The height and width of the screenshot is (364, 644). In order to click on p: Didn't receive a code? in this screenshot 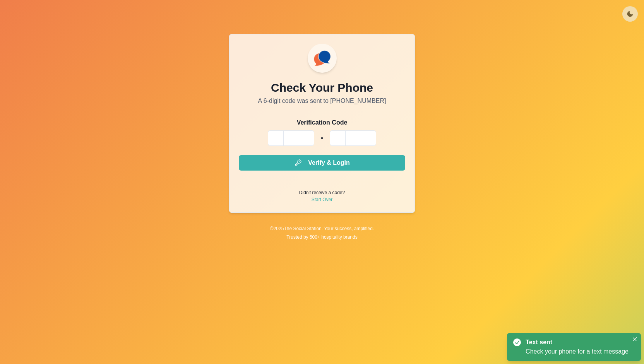, I will do `click(322, 193)`.